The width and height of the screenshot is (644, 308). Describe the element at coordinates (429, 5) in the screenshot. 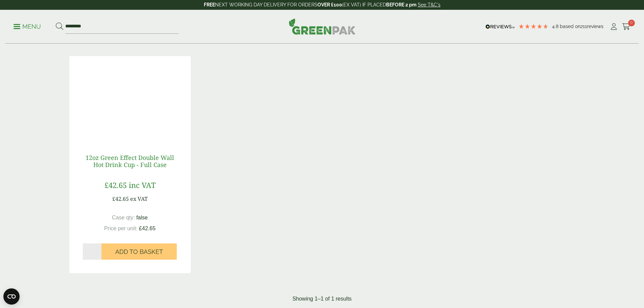

I see `a: See T&C's` at that location.